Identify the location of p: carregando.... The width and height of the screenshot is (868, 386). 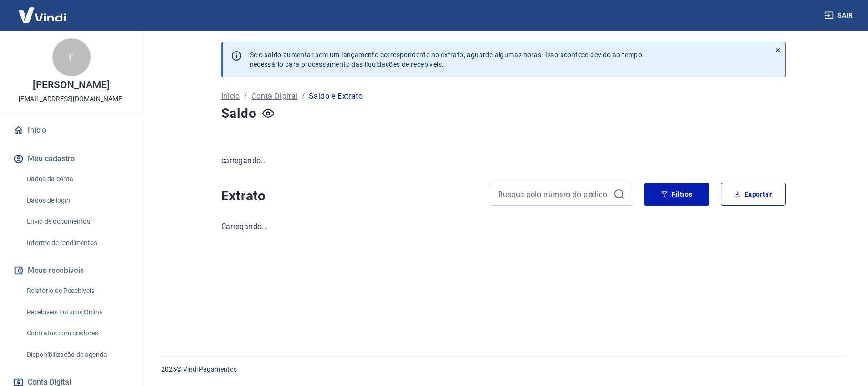
(503, 160).